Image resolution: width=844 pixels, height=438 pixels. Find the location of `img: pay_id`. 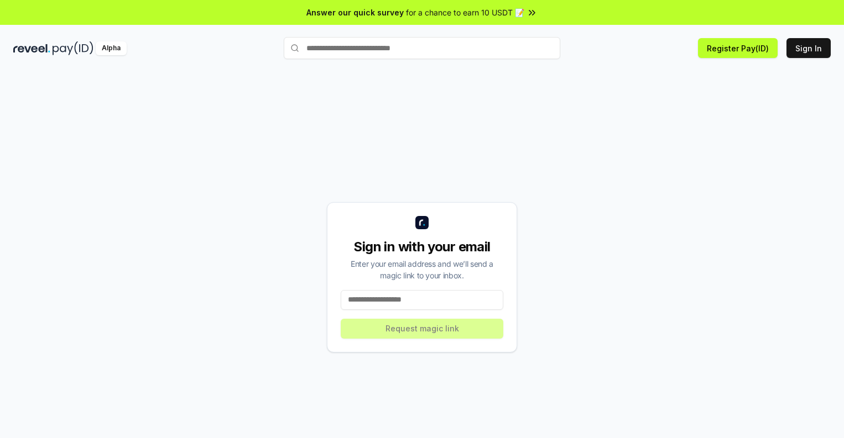

img: pay_id is located at coordinates (73, 48).